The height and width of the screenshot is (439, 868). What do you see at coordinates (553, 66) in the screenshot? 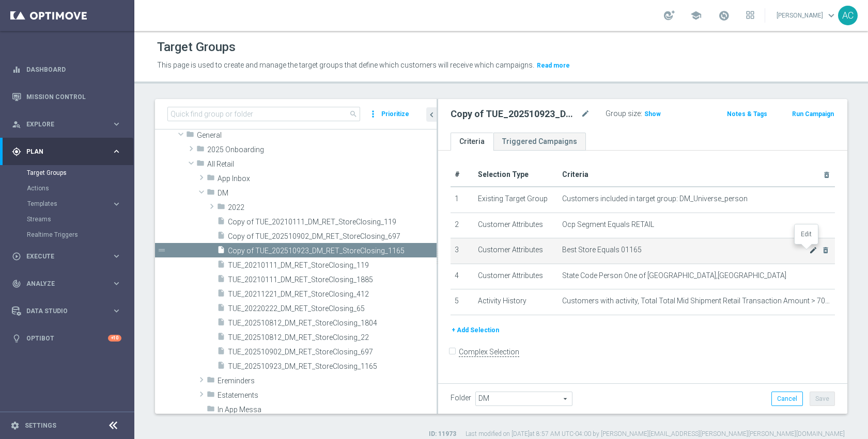
I see `button: Read more` at bounding box center [553, 66].